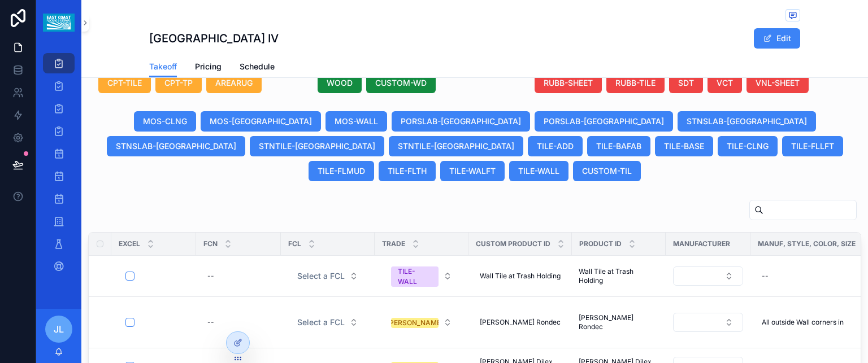  I want to click on span: TILE-ADD, so click(555, 146).